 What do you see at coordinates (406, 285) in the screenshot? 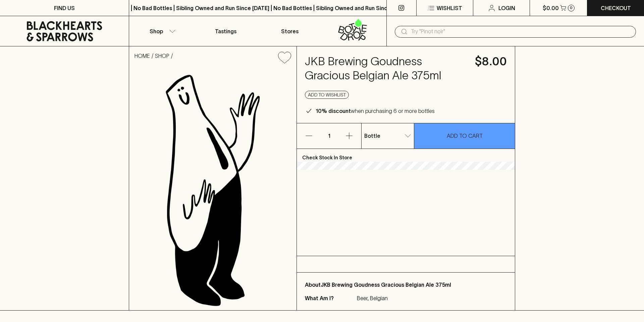
I see `p: About JKB Brewing Goudness Gracious Belgian Ale 375ml` at bounding box center [406, 285].